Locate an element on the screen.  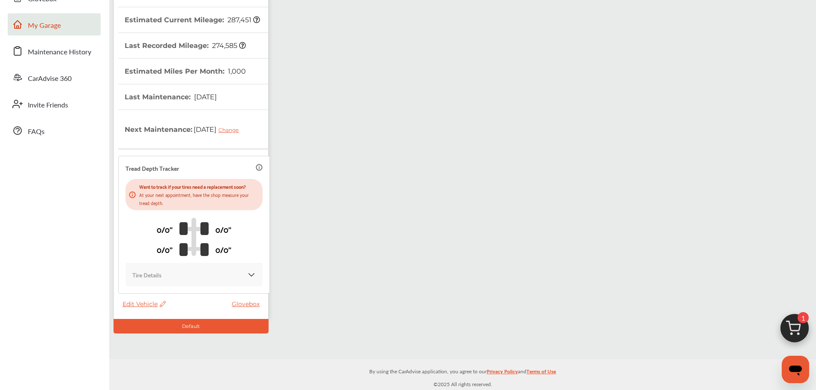
div: Change is located at coordinates (230, 130).